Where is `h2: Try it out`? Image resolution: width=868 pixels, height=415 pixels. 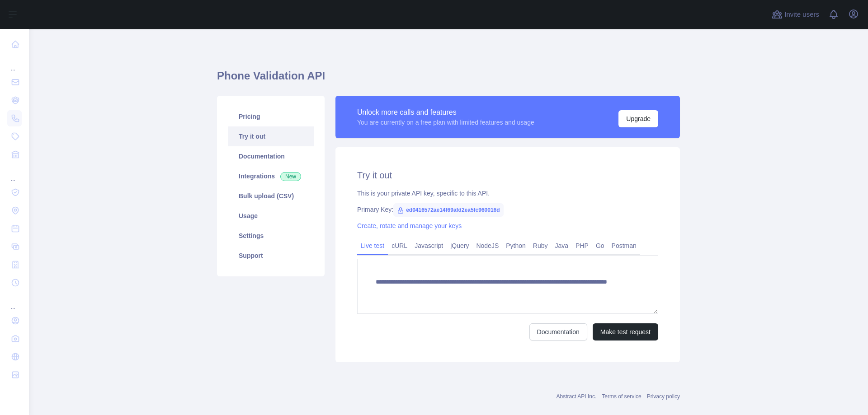 h2: Try it out is located at coordinates (507, 175).